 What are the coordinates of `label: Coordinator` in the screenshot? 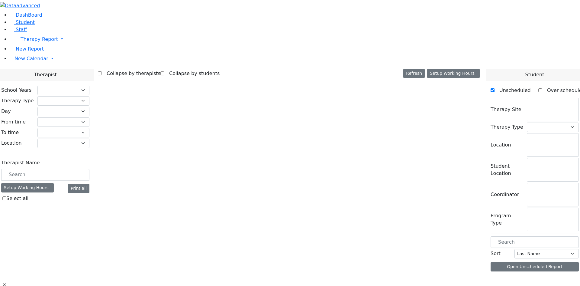 It's located at (505, 194).